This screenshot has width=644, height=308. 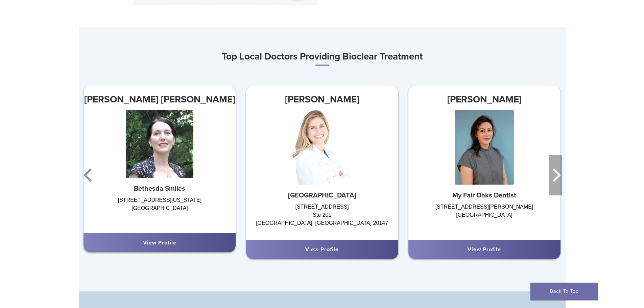 What do you see at coordinates (159, 189) in the screenshot?
I see `strong: Bethesda Smiles` at bounding box center [159, 189].